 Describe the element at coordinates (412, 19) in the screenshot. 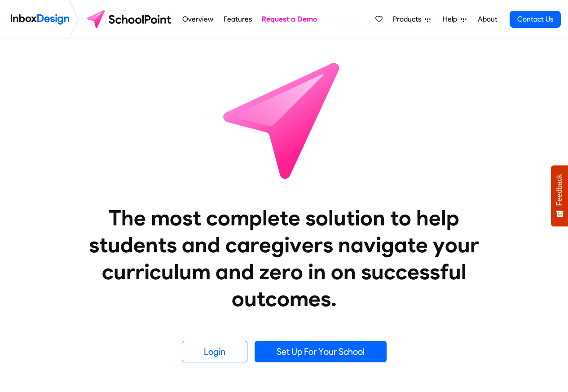

I see `a: Products` at that location.